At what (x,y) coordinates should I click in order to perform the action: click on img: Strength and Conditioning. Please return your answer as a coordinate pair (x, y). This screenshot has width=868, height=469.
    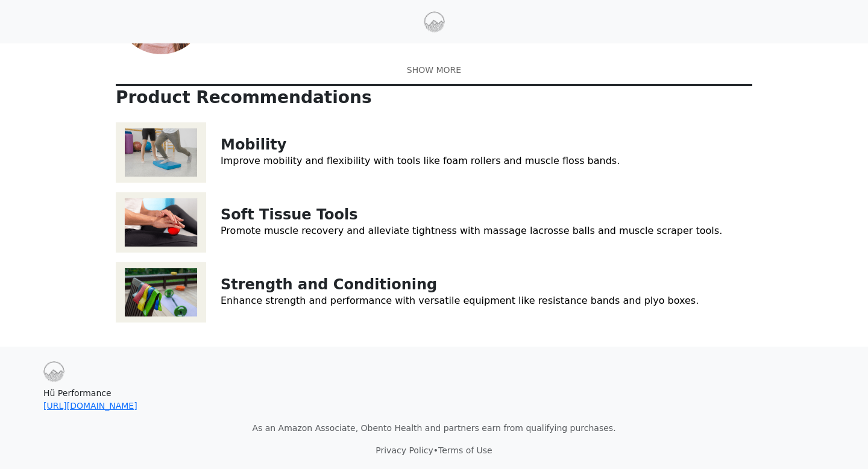
    Looking at the image, I should click on (161, 292).